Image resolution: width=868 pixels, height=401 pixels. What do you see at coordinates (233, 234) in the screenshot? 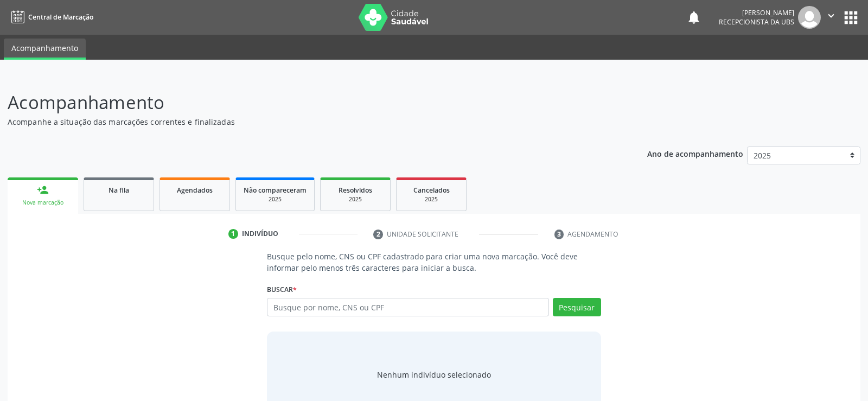
I see `div: 1` at bounding box center [233, 234].